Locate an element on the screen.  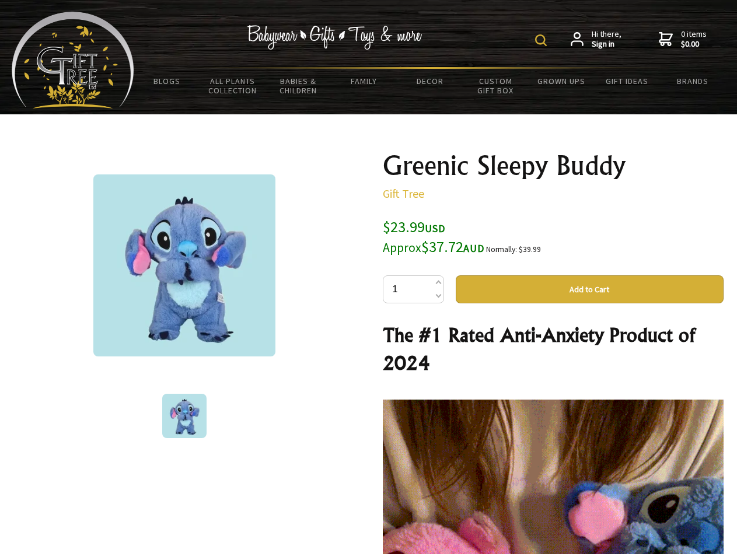
button: Add to Cart is located at coordinates (590, 289).